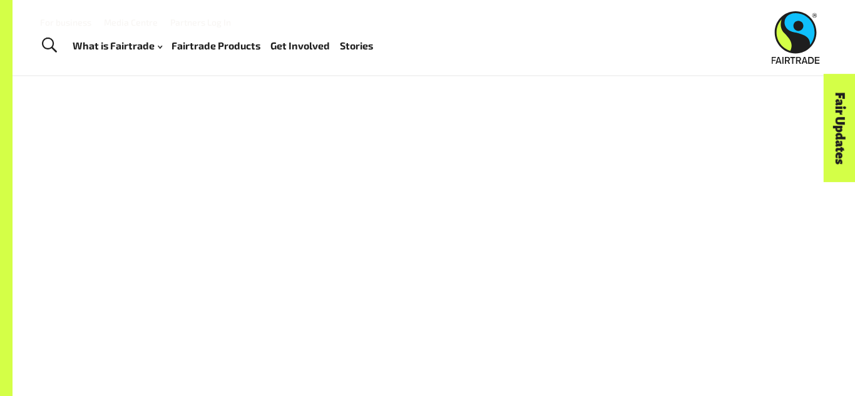 The height and width of the screenshot is (396, 855). Describe the element at coordinates (49, 46) in the screenshot. I see `a: Toggle Search` at that location.